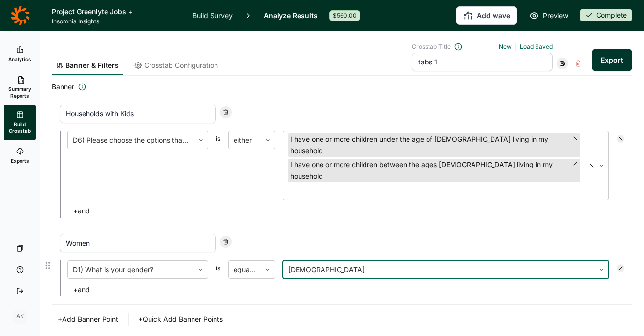  Describe the element at coordinates (20, 156) in the screenshot. I see `a: Exports` at that location.